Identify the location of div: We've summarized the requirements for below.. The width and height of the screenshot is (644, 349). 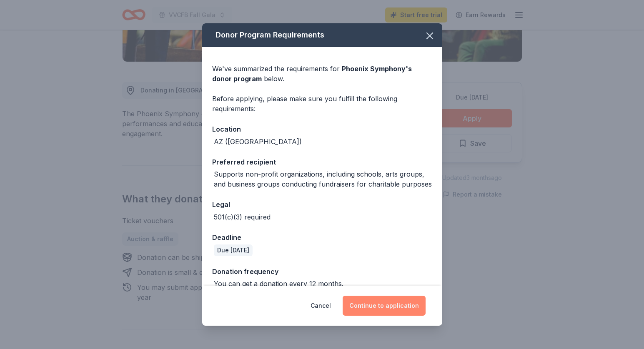
(322, 74).